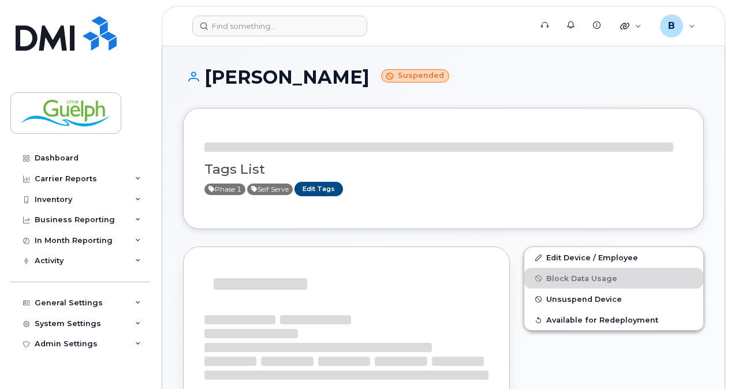  What do you see at coordinates (415, 76) in the screenshot?
I see `small: Suspended` at bounding box center [415, 76].